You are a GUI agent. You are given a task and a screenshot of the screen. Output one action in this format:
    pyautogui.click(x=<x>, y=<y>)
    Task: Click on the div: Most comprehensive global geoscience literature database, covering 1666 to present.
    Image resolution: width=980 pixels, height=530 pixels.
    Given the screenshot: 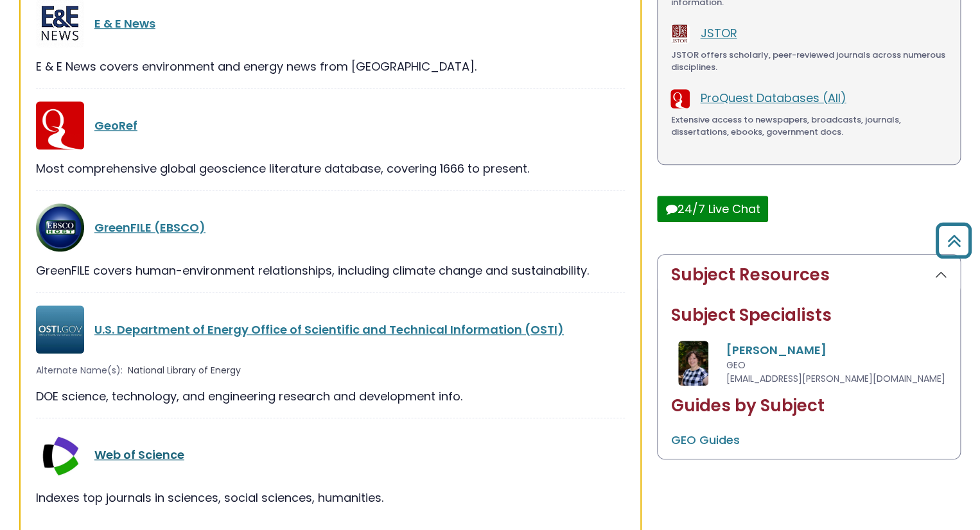 What is the action you would take?
    pyautogui.click(x=331, y=168)
    